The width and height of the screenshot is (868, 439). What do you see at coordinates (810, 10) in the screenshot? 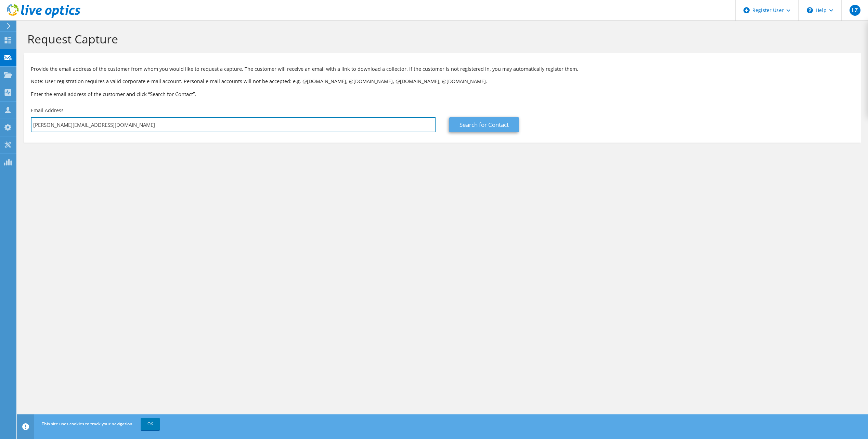
I see `svg: \n` at bounding box center [810, 10].